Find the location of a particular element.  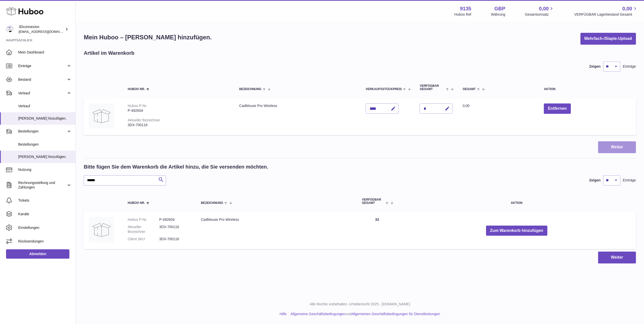

th: Aktion is located at coordinates (516, 201).